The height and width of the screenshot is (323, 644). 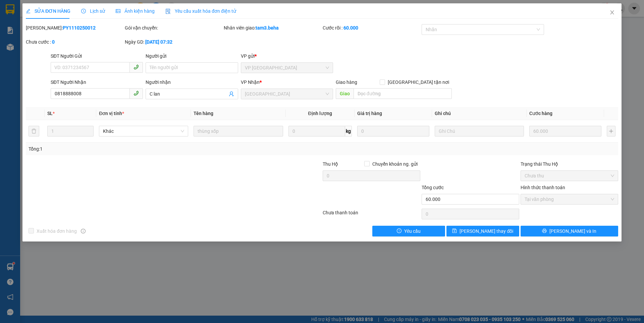 What do you see at coordinates (395, 164) in the screenshot?
I see `span: Chuyển khoản ng. gửi` at bounding box center [395, 164].